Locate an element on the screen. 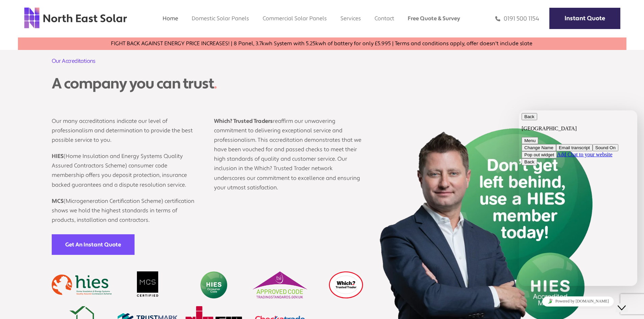  h2: Our Accreditations is located at coordinates (214, 61).